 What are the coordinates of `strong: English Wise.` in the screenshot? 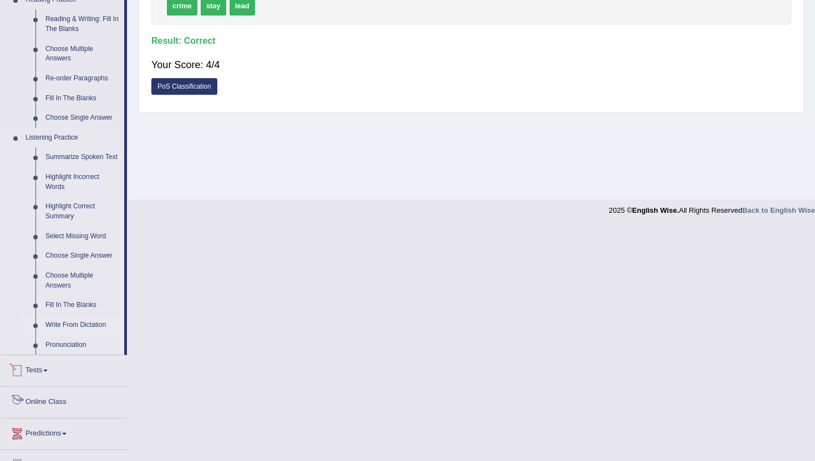 It's located at (656, 210).